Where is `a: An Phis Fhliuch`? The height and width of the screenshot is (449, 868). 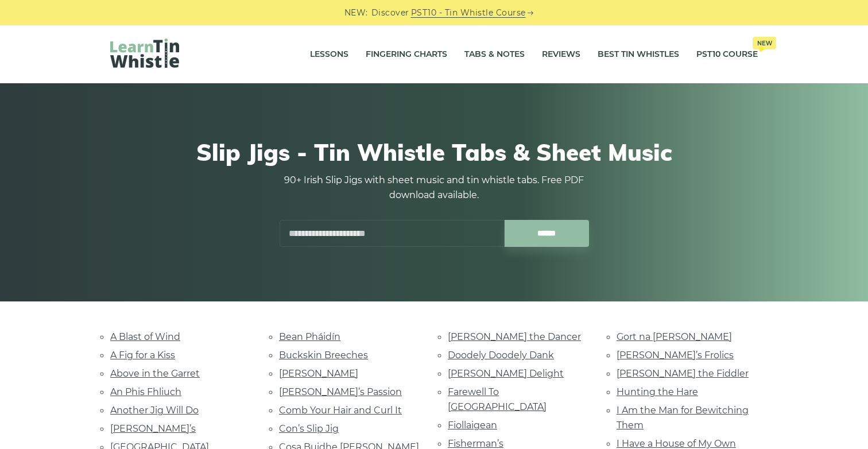
a: An Phis Fhliuch is located at coordinates (146, 392).